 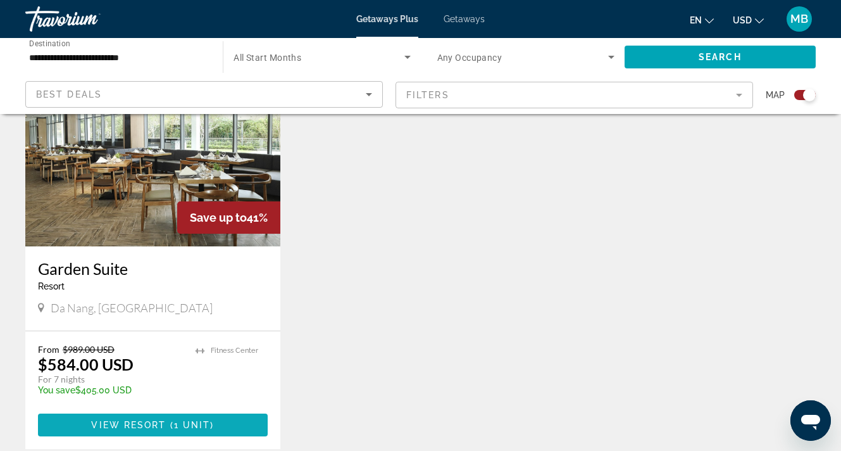 What do you see at coordinates (153, 268) in the screenshot?
I see `h3: Garden Suite` at bounding box center [153, 268].